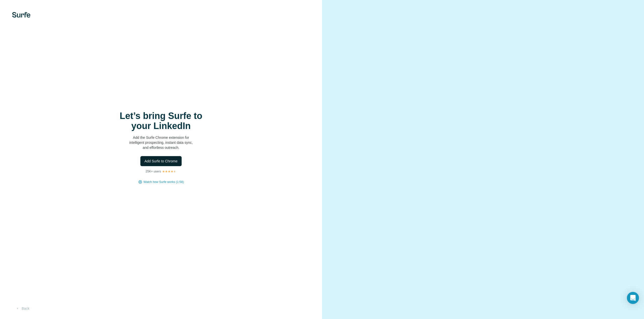  I want to click on img: Surfe's logo, so click(21, 15).